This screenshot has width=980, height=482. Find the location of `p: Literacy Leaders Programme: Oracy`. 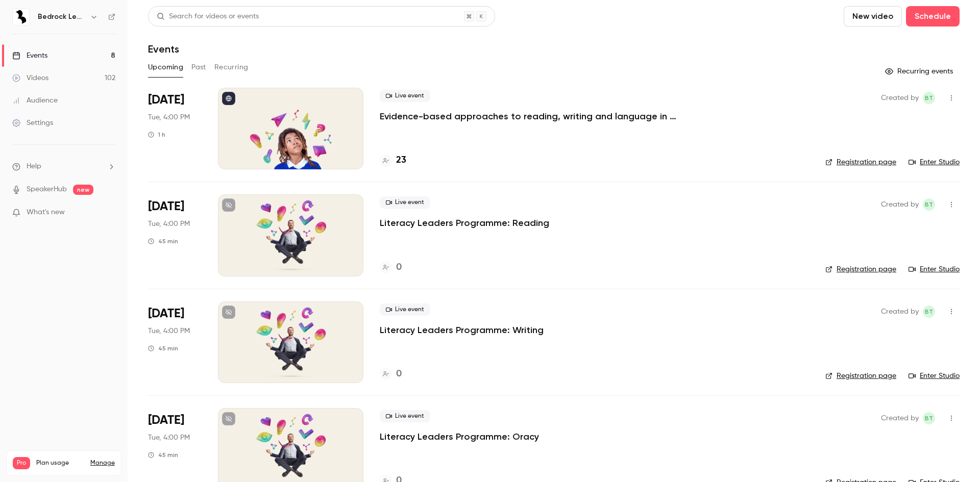

p: Literacy Leaders Programme: Oracy is located at coordinates (459, 437).